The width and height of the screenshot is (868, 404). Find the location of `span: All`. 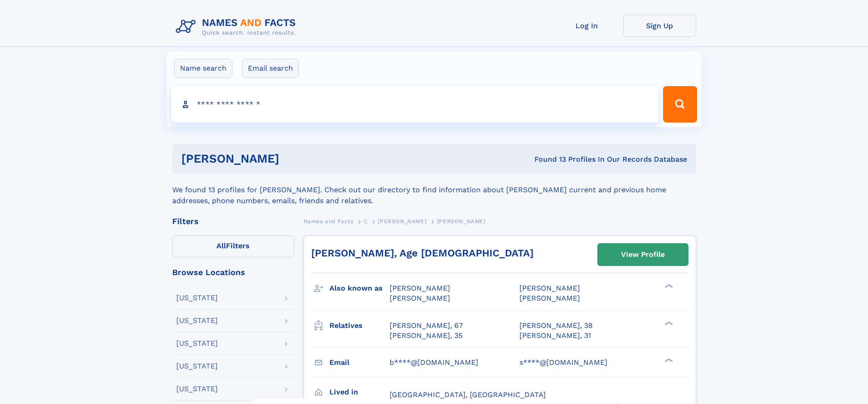

span: All is located at coordinates (221, 246).